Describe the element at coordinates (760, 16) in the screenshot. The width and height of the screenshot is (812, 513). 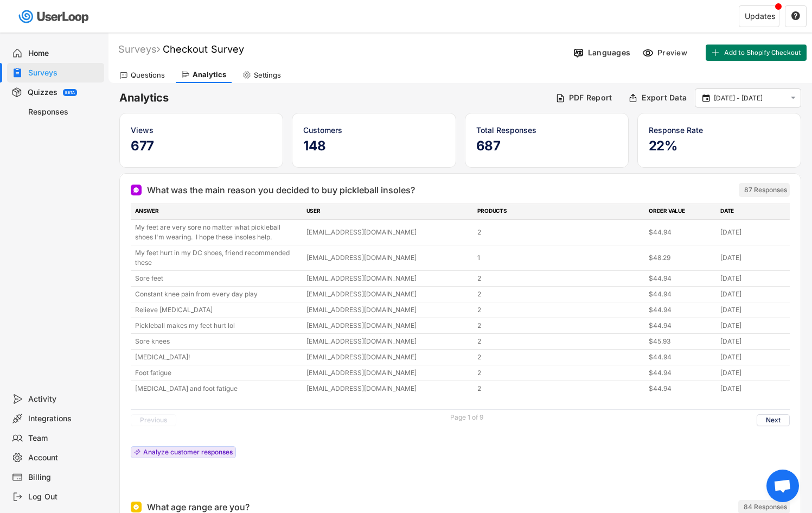
I see `div: Updates` at that location.